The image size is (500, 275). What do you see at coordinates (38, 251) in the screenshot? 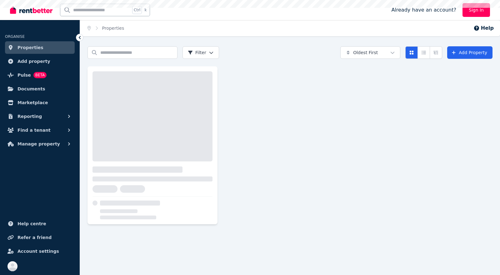
I see `span: Account settings` at bounding box center [38, 251].